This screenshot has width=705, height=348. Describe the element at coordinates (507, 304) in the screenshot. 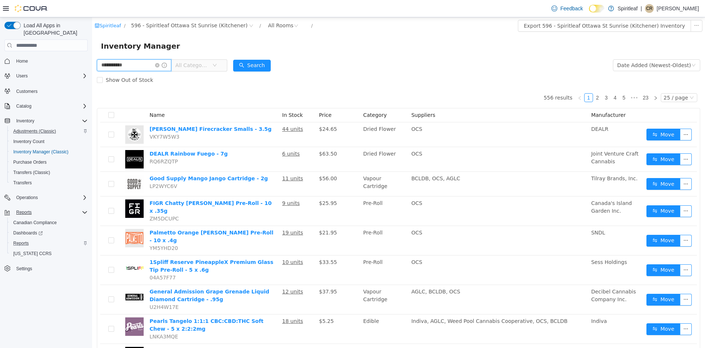

I see `span: Indiva` at that location.